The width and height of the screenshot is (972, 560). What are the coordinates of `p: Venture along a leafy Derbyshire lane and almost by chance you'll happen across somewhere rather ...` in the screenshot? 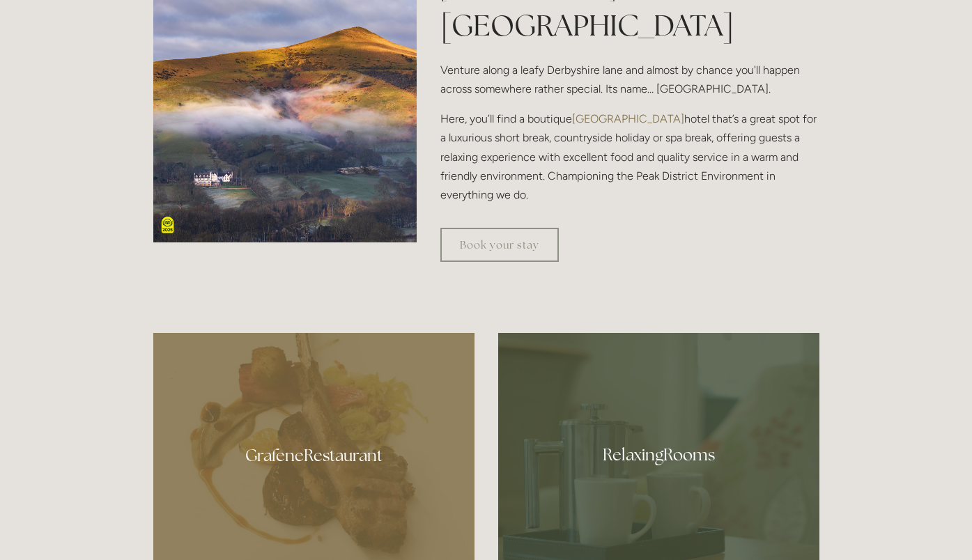 It's located at (629, 79).